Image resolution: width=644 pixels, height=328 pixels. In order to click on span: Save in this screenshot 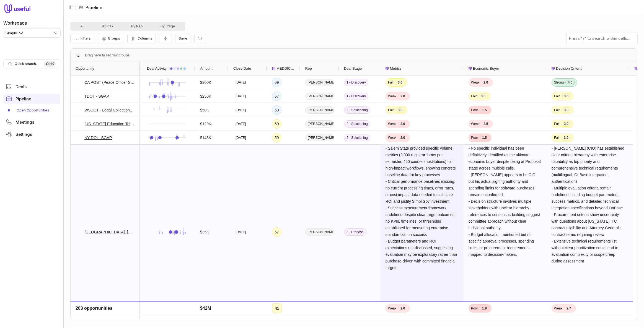, I will do `click(183, 38)`.